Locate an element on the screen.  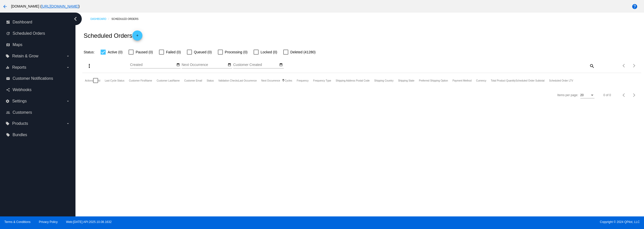
button: Change sorting for CustomerLastName is located at coordinates (168, 81).